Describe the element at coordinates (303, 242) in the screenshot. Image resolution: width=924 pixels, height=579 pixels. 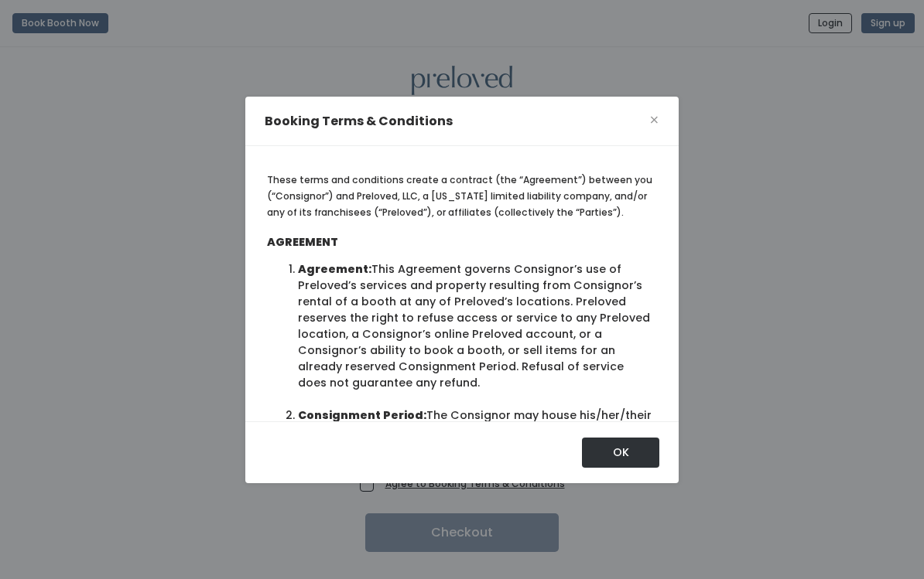
I see `b: AGREEMENT` at that location.